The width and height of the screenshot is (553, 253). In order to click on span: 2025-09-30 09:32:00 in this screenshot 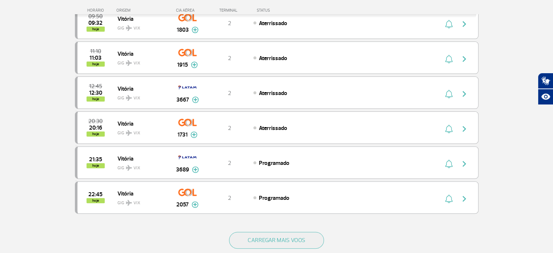, I will do `click(95, 23)`.